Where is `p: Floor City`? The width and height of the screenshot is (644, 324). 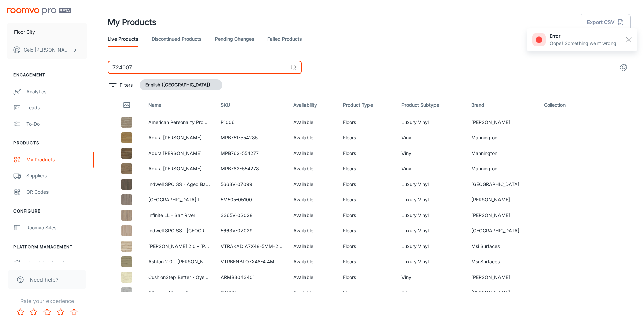
p: Floor City is located at coordinates (25, 32).